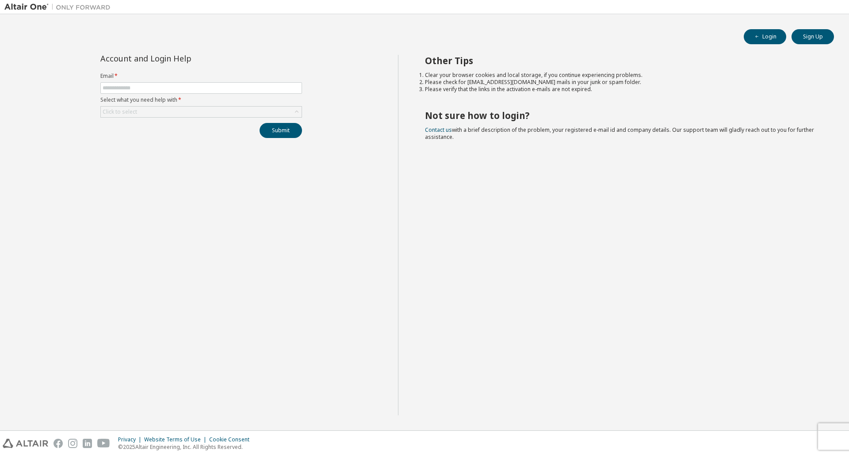  Describe the element at coordinates (765, 37) in the screenshot. I see `button: Login` at that location.